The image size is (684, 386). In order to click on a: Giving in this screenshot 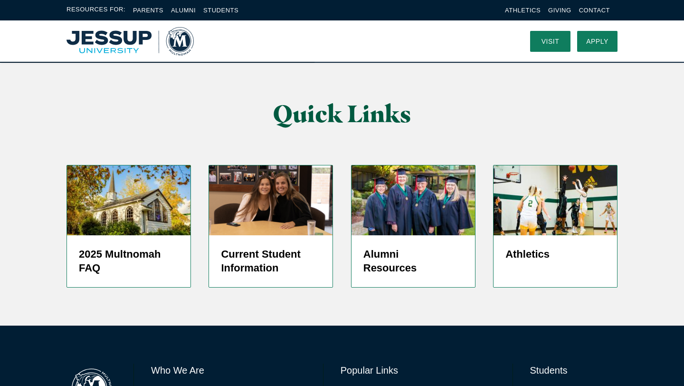, I will do `click(559, 10)`.